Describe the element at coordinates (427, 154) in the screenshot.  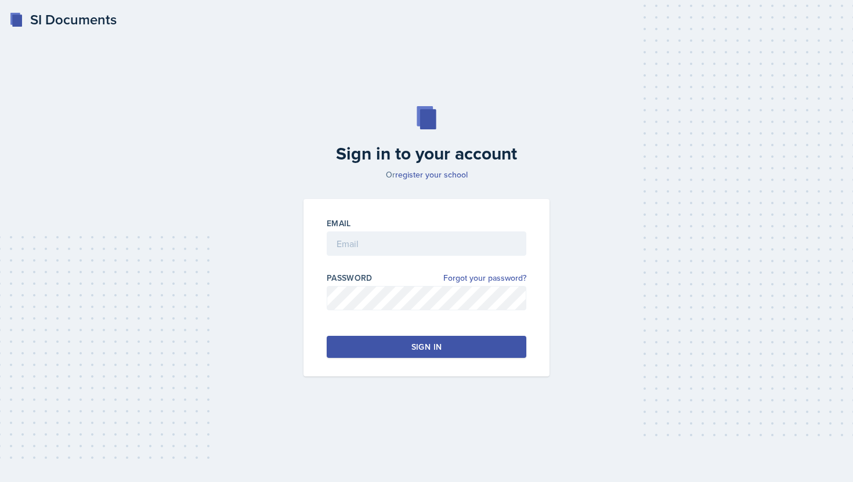
I see `h2: Sign in to your account` at that location.